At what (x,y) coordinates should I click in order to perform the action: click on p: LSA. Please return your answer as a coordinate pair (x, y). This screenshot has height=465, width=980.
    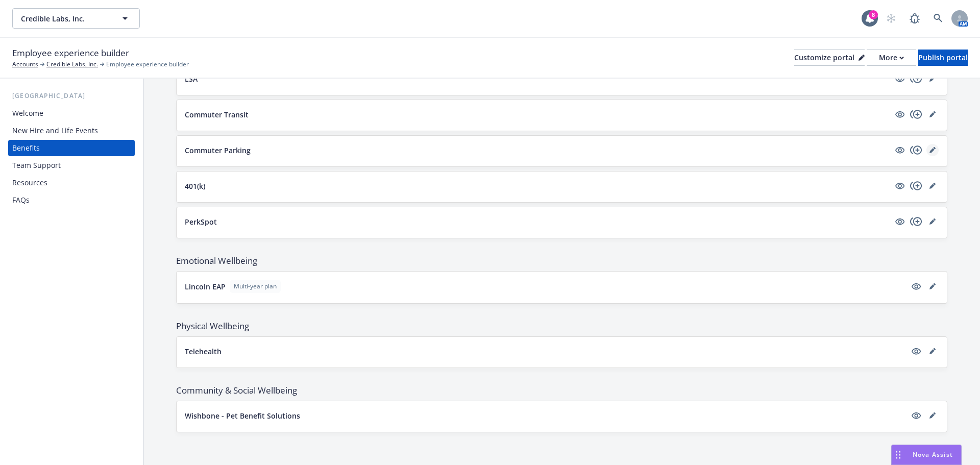
    Looking at the image, I should click on (191, 79).